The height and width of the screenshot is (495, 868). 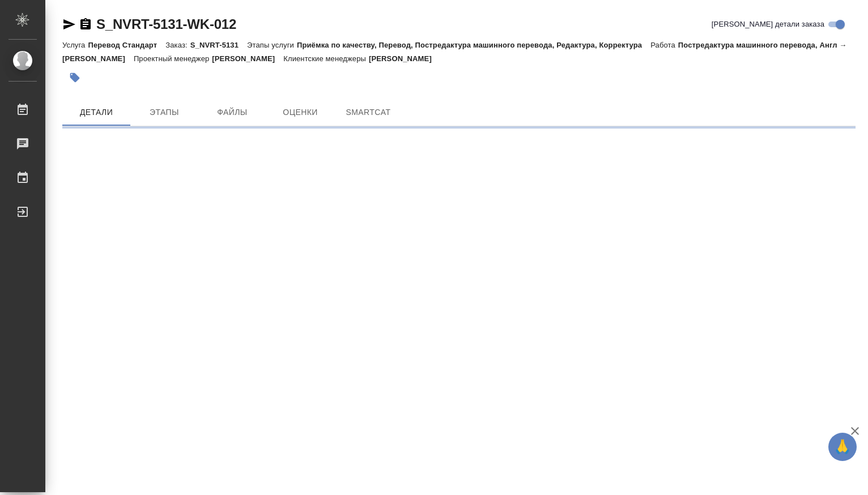 I want to click on span: Этапы, so click(x=164, y=112).